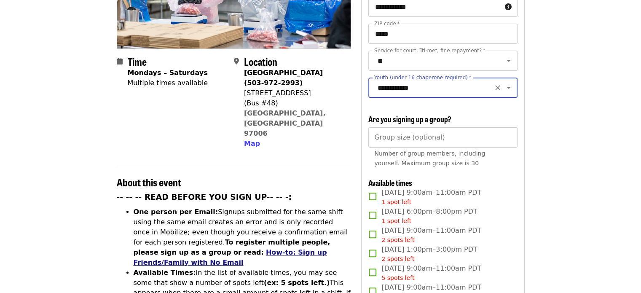 Image resolution: width=641 pixels, height=293 pixels. I want to click on span: Available times, so click(390, 183).